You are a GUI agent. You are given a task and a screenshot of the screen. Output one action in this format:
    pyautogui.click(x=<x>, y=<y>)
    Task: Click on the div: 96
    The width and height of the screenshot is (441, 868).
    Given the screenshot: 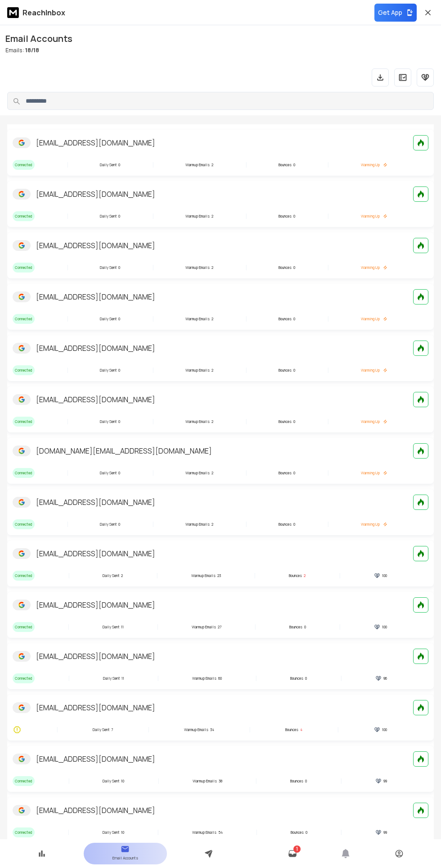 What is the action you would take?
    pyautogui.click(x=381, y=678)
    